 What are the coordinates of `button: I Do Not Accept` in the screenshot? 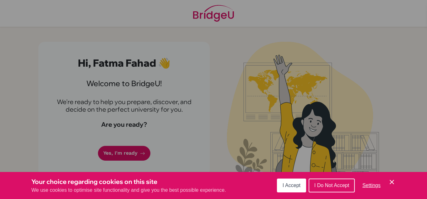 It's located at (331, 185).